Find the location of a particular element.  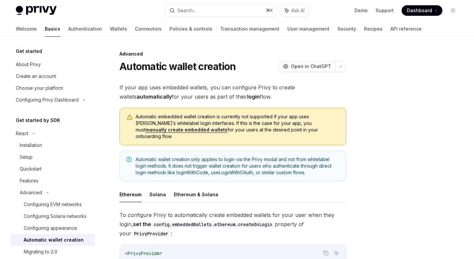

a: User management is located at coordinates (309, 29).